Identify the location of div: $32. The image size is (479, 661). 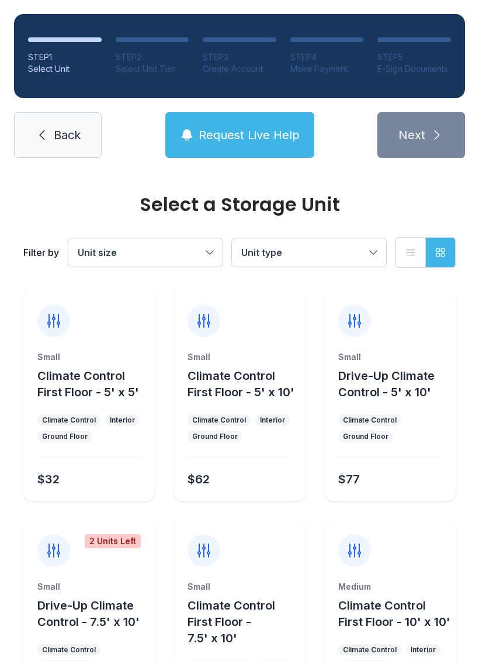
(48, 479).